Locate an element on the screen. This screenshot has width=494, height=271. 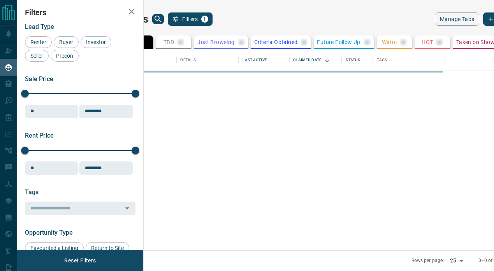
span: Investor is located at coordinates (96, 42).